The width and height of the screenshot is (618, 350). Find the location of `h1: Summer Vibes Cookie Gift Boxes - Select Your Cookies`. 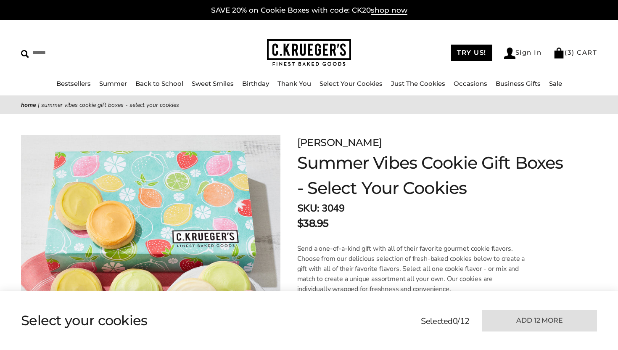

h1: Summer Vibes Cookie Gift Boxes - Select Your Cookies is located at coordinates (432, 175).